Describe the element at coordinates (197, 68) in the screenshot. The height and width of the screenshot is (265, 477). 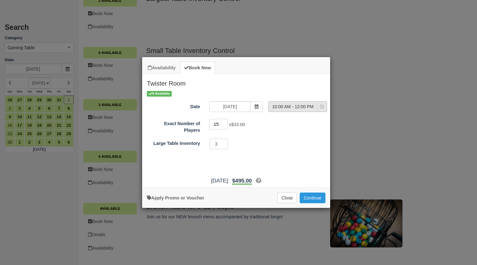
I see `a: Book Now` at that location.